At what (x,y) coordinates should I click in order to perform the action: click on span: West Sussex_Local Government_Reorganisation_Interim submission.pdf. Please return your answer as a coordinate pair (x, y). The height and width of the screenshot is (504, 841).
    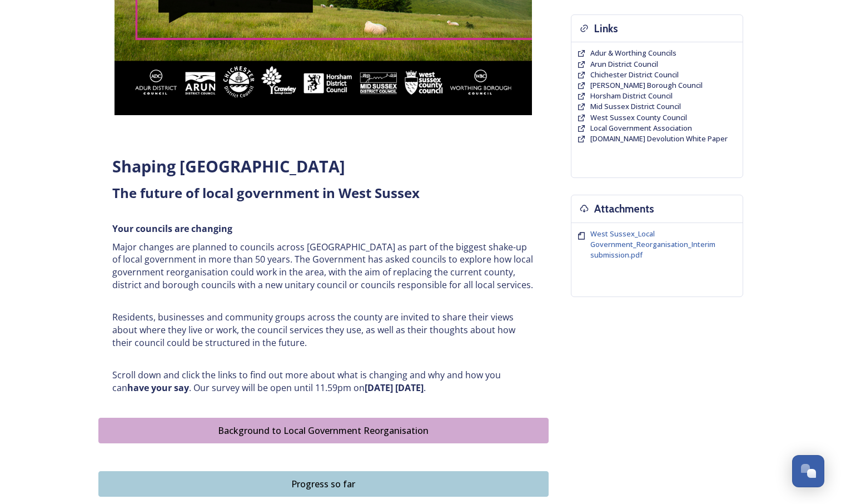
    Looking at the image, I should click on (653, 244).